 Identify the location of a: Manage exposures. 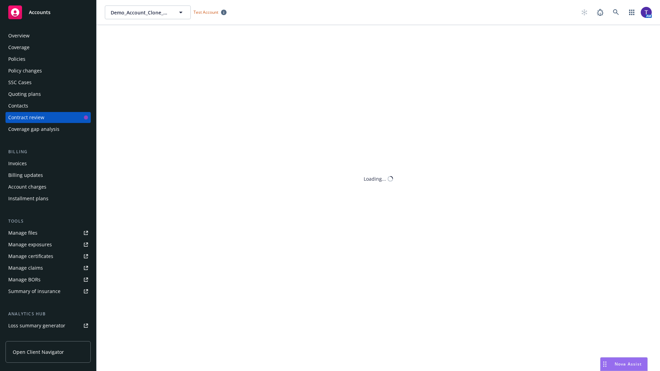
(48, 245).